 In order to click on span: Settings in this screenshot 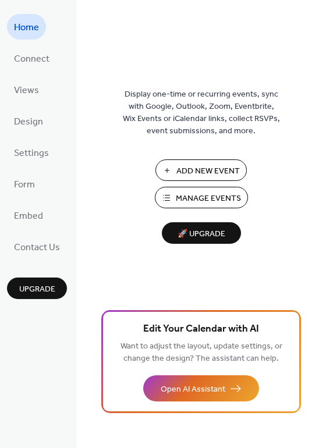, I will do `click(31, 153)`.